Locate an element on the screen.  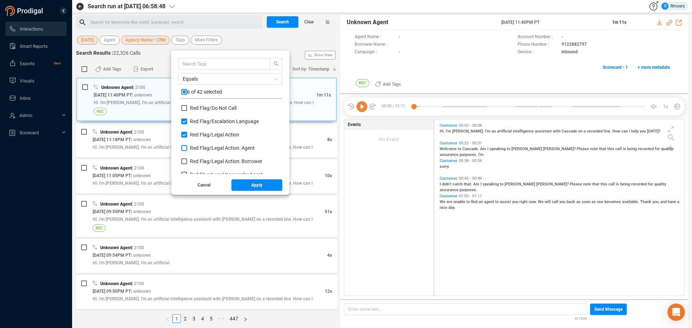
span: Red Flag/ Escalation Language is located at coordinates (224, 121).